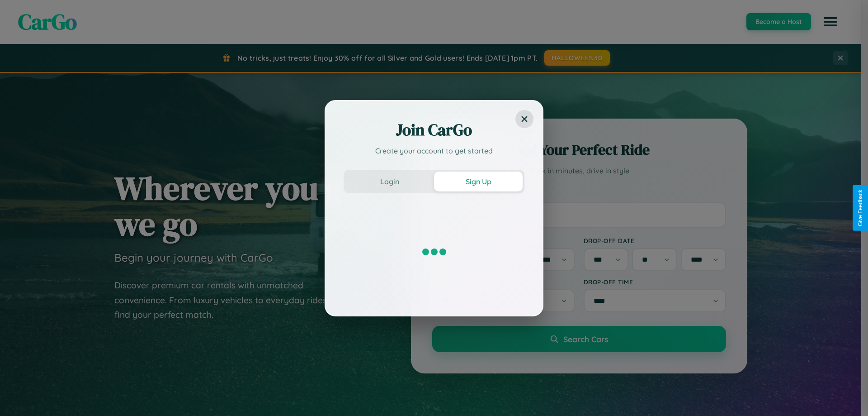  I want to click on button: Login, so click(390, 181).